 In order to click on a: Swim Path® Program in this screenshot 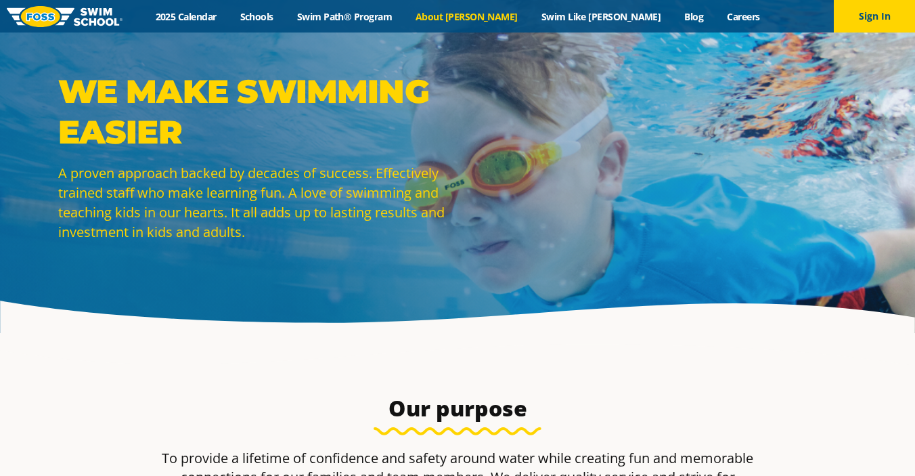, I will do `click(344, 16)`.